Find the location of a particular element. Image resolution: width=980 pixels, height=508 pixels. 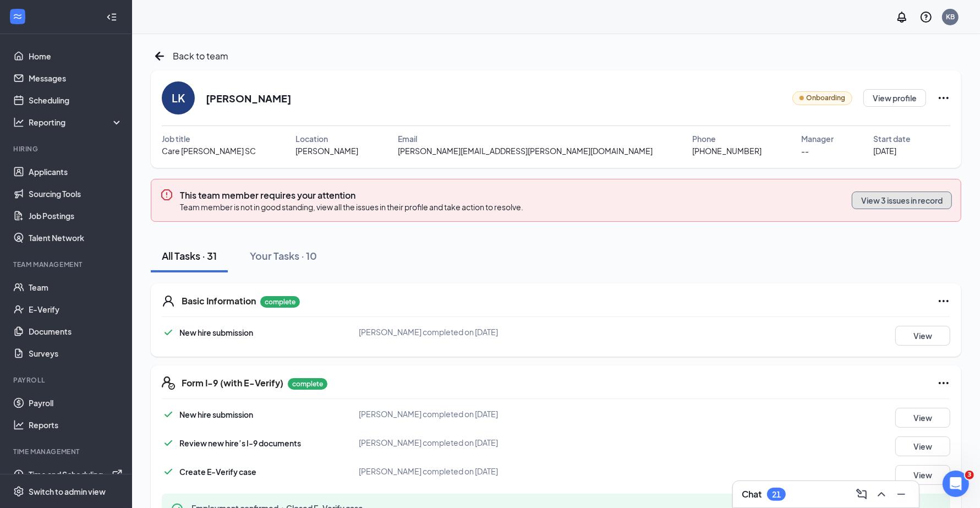

div: Payroll is located at coordinates (66, 380).